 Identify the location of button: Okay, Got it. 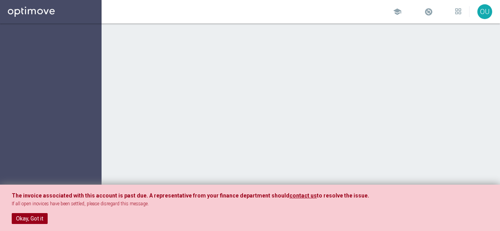
(30, 219).